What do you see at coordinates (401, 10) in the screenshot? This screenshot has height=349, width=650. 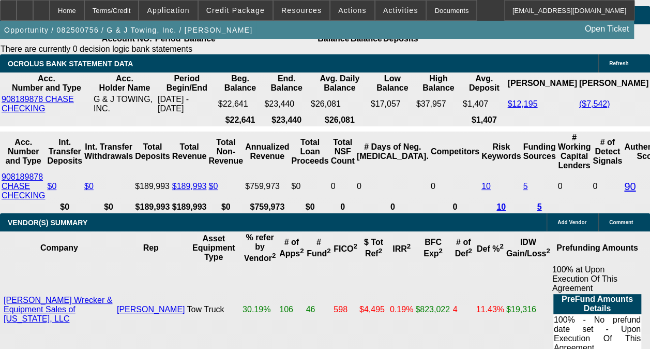 I see `span: Activities` at bounding box center [401, 10].